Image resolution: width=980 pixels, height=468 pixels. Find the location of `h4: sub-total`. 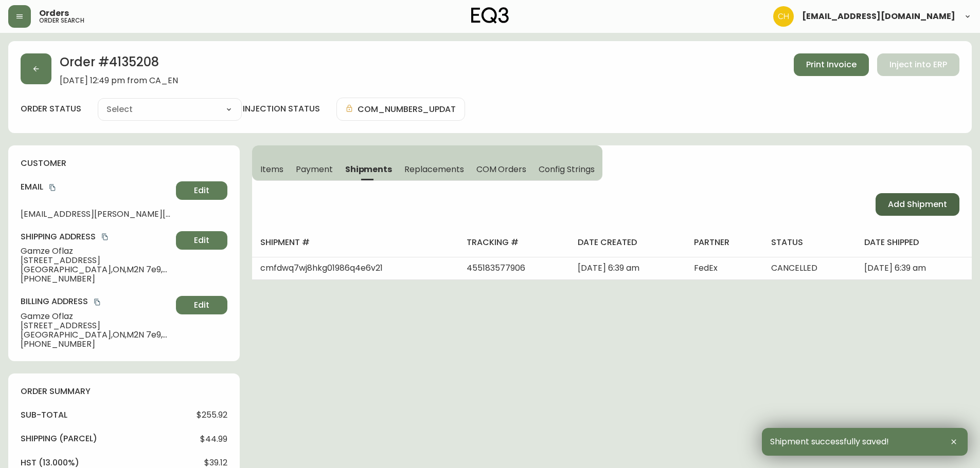

h4: sub-total is located at coordinates (44, 415).